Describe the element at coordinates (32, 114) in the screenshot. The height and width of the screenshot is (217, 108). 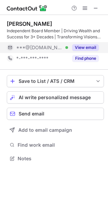
I see `span: Send email` at that location.